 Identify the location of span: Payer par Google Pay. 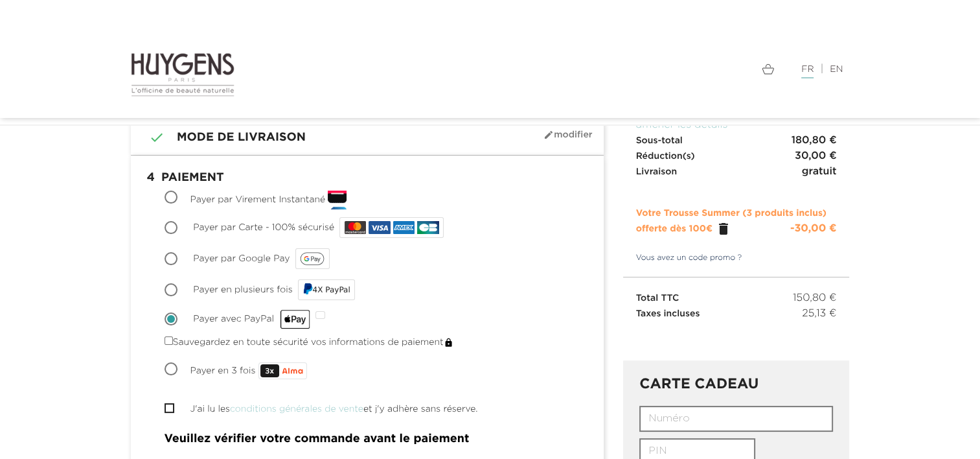
(241, 259).